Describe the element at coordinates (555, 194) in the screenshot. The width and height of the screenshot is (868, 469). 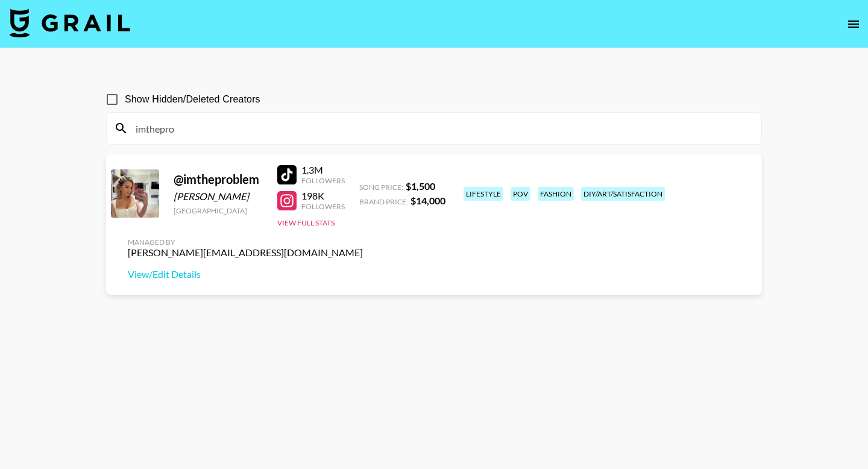
I see `div: fashion` at that location.